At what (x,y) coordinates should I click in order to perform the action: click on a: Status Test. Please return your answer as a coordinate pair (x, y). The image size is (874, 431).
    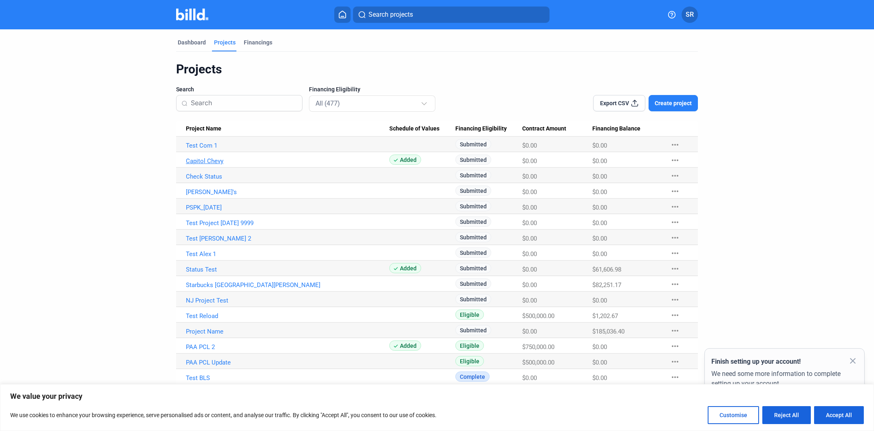
    Looking at the image, I should click on (287, 269).